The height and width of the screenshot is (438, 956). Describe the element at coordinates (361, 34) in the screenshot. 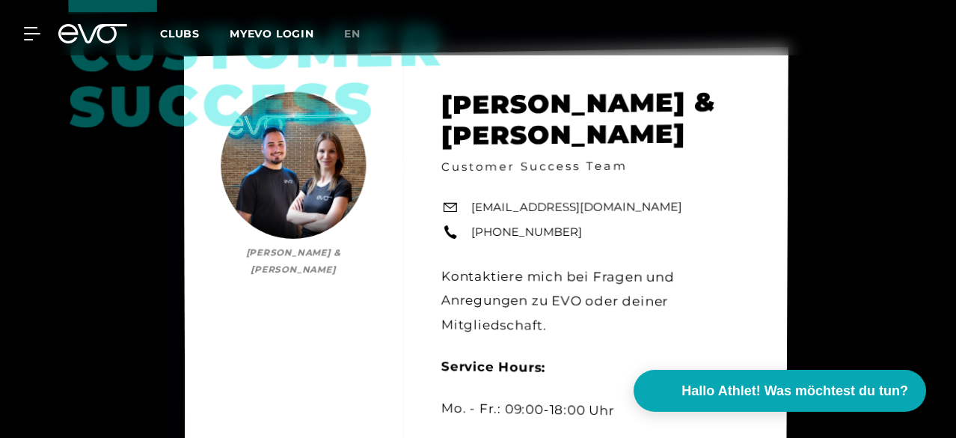

I see `a: en` at that location.